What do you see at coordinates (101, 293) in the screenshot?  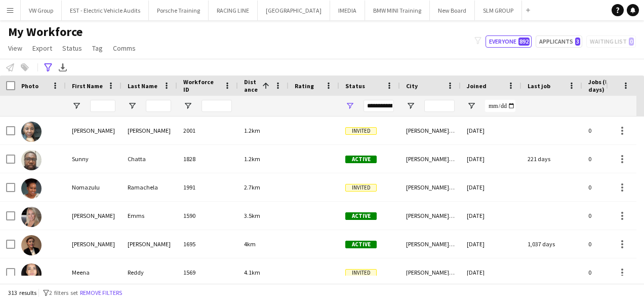 I see `button: Remove filters` at bounding box center [101, 293].